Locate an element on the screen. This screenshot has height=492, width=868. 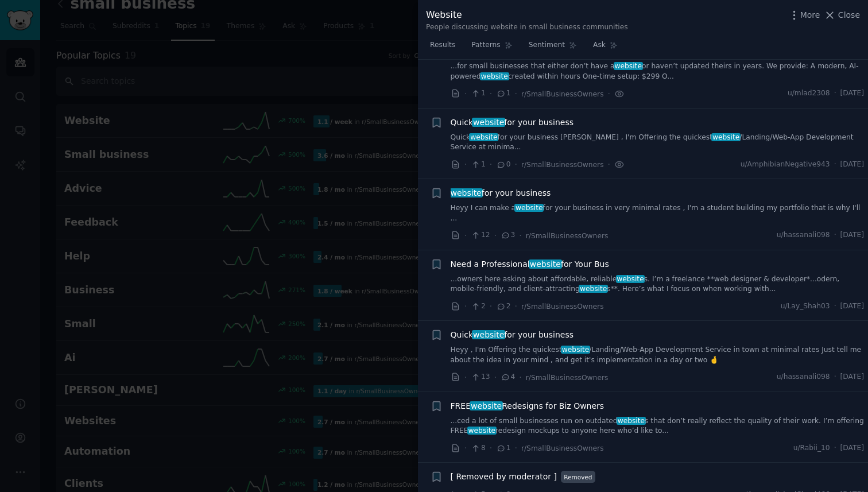
a: Need a Professionalwebsitefor Your Bus is located at coordinates (530, 264).